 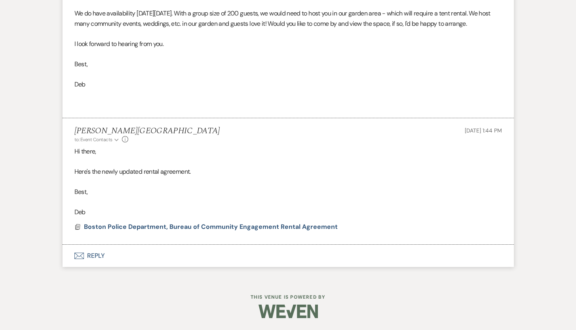 What do you see at coordinates (93, 139) in the screenshot?
I see `span: to: Event Contacts` at bounding box center [93, 139].